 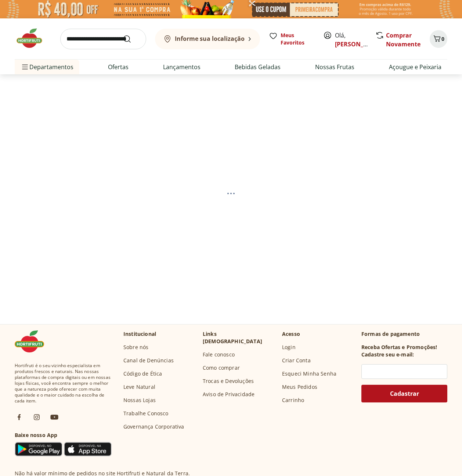 I want to click on a: Trocas e Devoluções, so click(x=228, y=381).